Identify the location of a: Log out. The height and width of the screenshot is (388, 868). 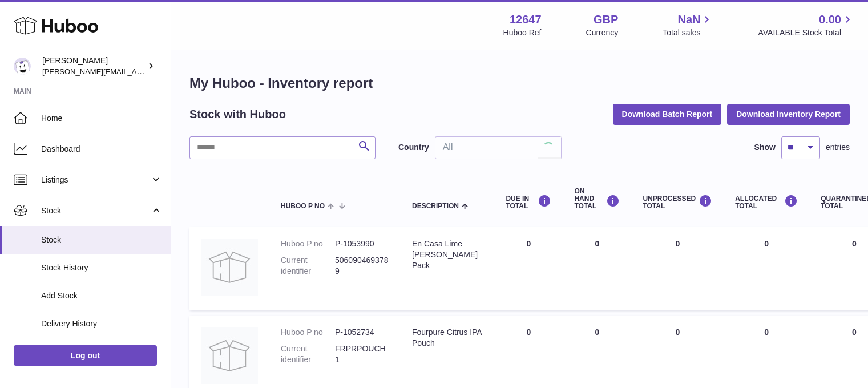
(85, 355).